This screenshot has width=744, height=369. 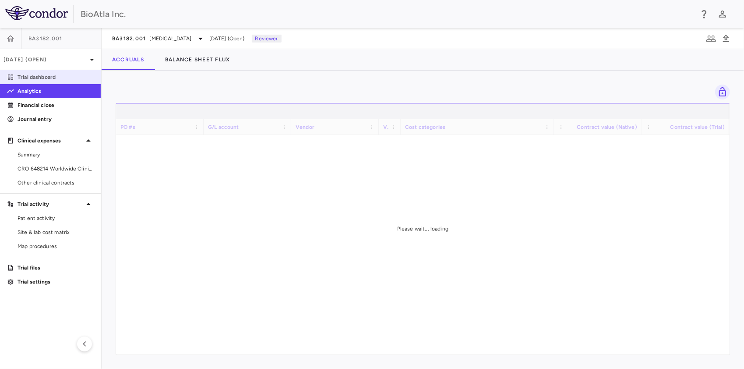 What do you see at coordinates (50, 141) in the screenshot?
I see `p: Clinical expenses` at bounding box center [50, 141].